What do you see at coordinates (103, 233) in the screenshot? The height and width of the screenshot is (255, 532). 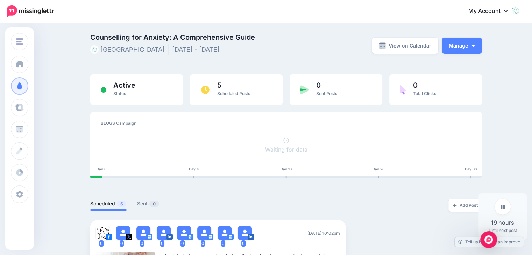 I see `img: 304940412_514149677377938_2776595006190808614_n-bsa155005.png` at bounding box center [103, 233].